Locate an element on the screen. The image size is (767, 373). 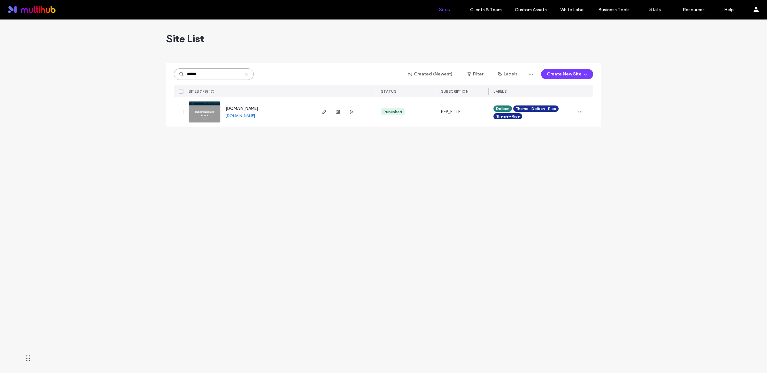
button: Create New Site is located at coordinates (567, 74).